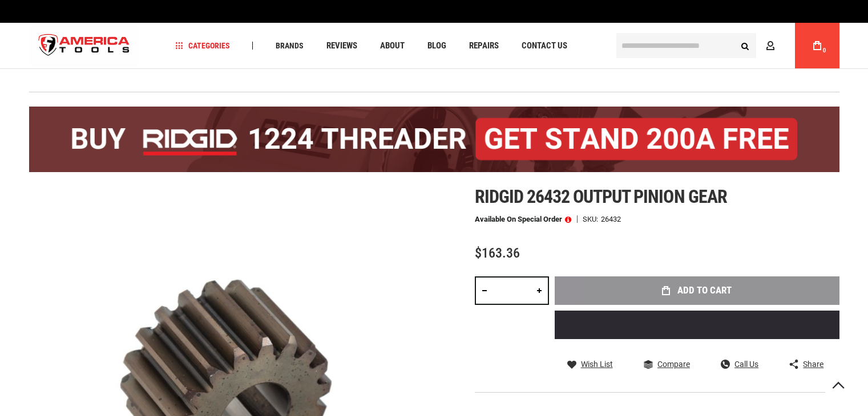 Image resolution: width=868 pixels, height=416 pixels. Describe the element at coordinates (545, 45) in the screenshot. I see `a: Contact Us` at that location.